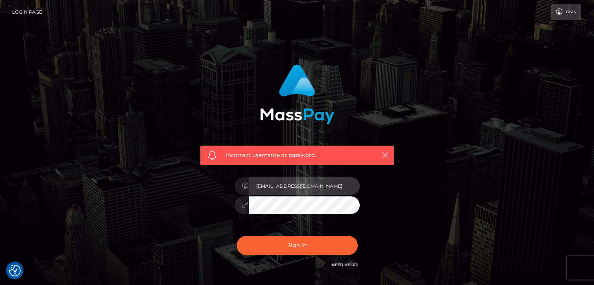 The width and height of the screenshot is (594, 285). What do you see at coordinates (27, 12) in the screenshot?
I see `a: Login Page` at bounding box center [27, 12].